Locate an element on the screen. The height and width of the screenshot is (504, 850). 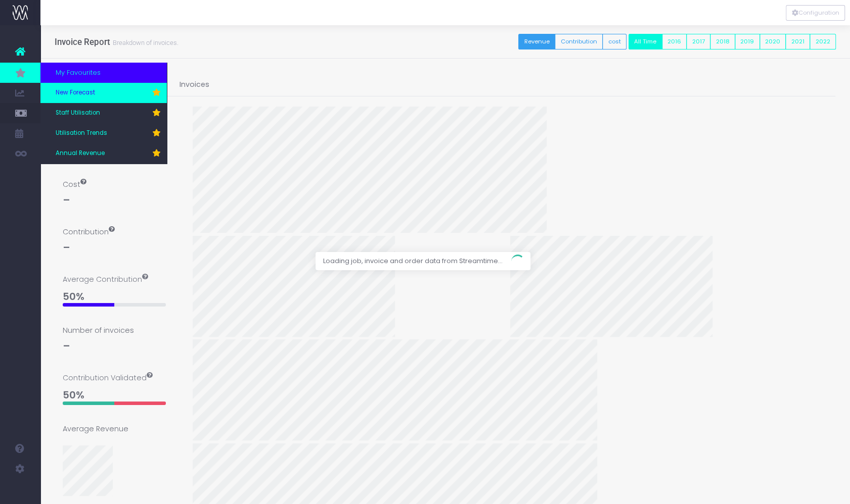
a: Utilisation Trends is located at coordinates (103, 133).